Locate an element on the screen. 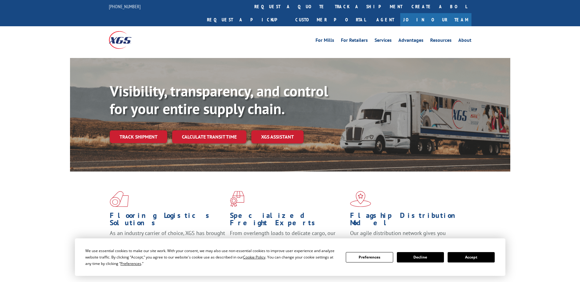 The height and width of the screenshot is (282, 580). a: Resources is located at coordinates (441, 41).